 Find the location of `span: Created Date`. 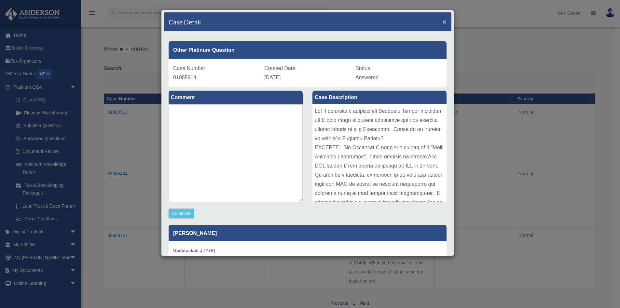

span: Created Date is located at coordinates (280, 68).